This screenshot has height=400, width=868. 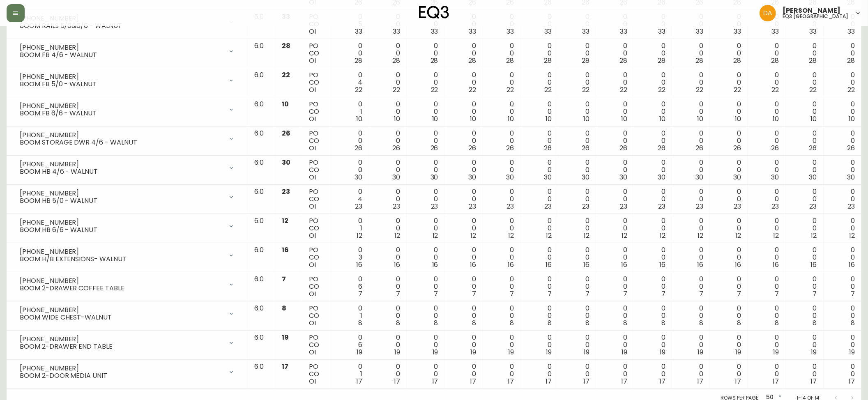 I want to click on div: 0 1, so click(x=350, y=229).